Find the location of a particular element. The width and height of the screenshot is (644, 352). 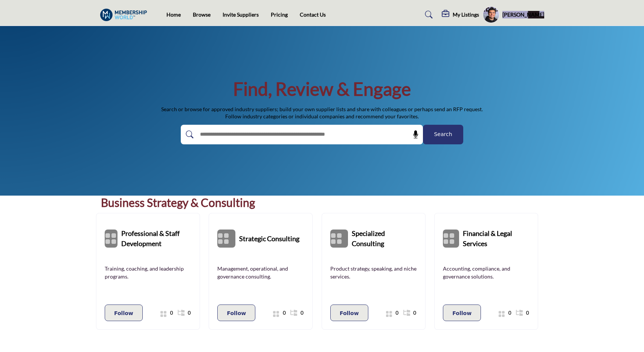

h5: My Listings is located at coordinates (466, 15).